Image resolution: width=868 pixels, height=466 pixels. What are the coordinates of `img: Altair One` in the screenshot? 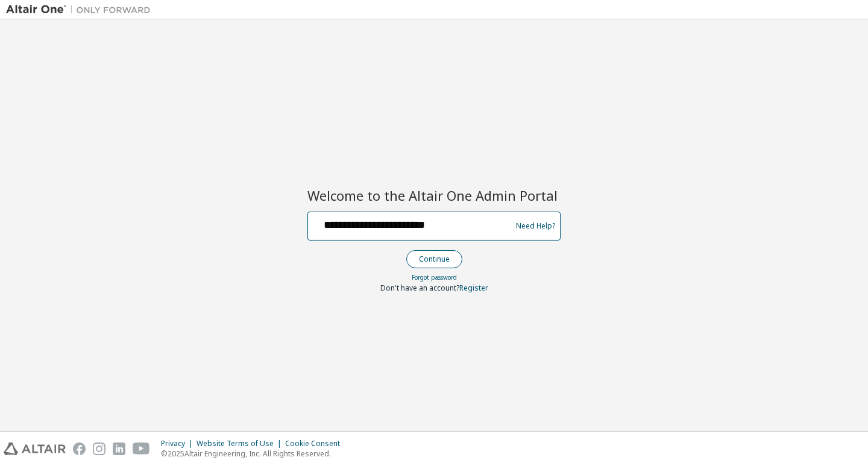 It's located at (81, 10).